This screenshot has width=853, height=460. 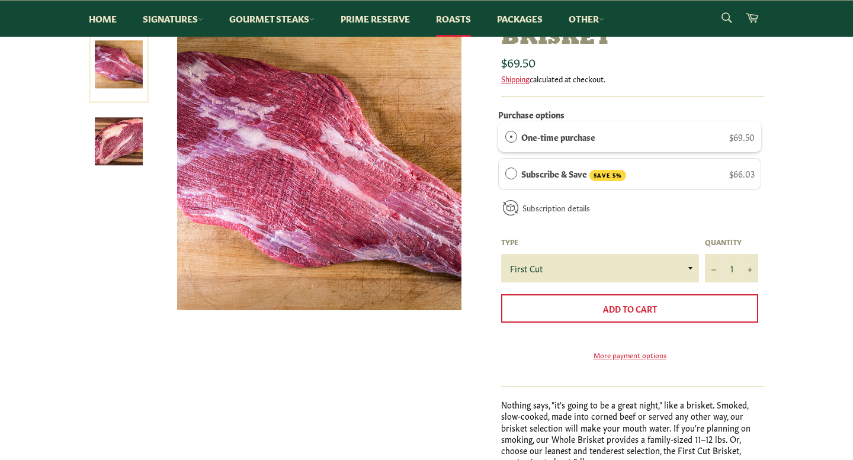 What do you see at coordinates (102, 18) in the screenshot?
I see `a: Home` at bounding box center [102, 18].